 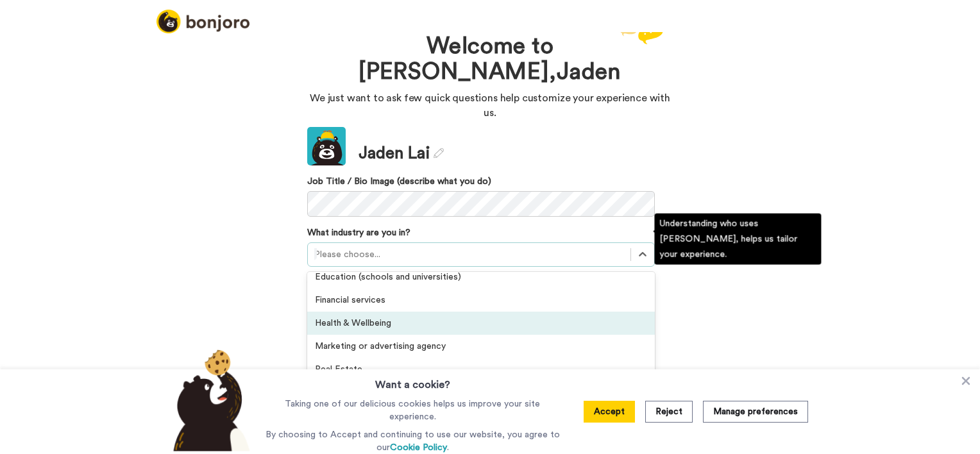 I want to click on div: Marketing or advertising agency, so click(x=481, y=346).